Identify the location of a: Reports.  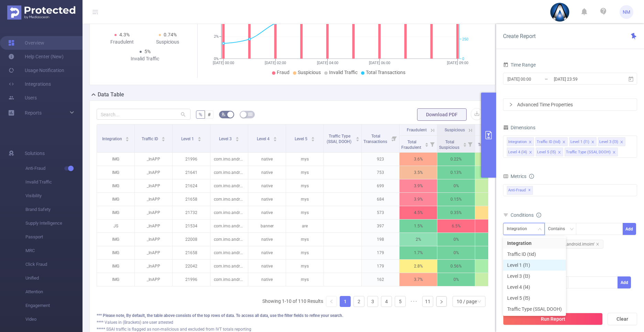
(33, 113).